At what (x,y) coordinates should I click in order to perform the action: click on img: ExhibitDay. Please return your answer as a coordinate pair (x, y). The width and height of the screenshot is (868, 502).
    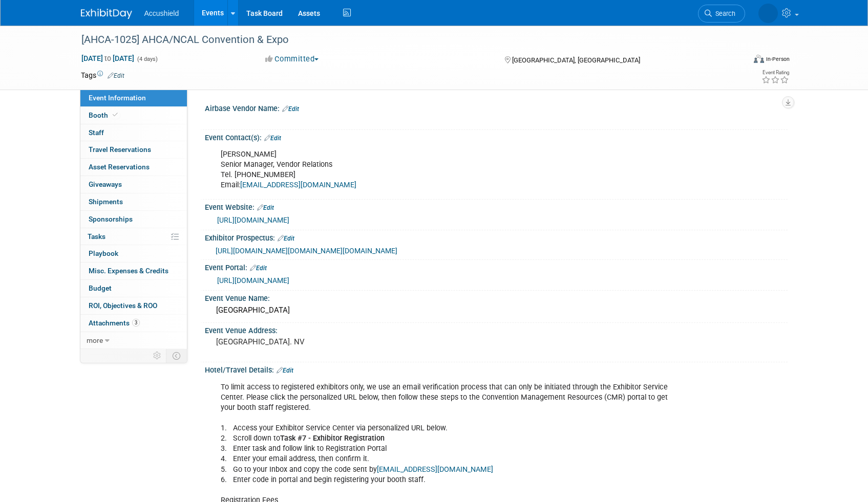
    Looking at the image, I should click on (106, 14).